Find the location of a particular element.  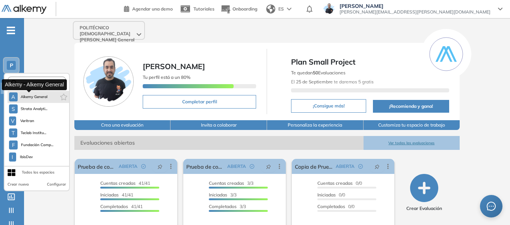

button: Personaliza la experiencia is located at coordinates (315, 125).